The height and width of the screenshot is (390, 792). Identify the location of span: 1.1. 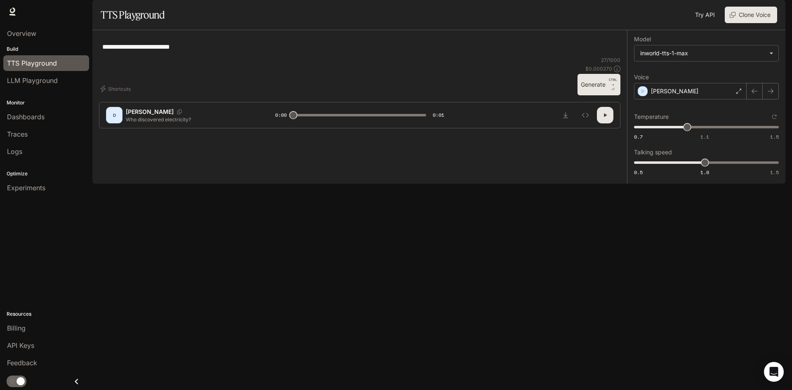
(705, 137).